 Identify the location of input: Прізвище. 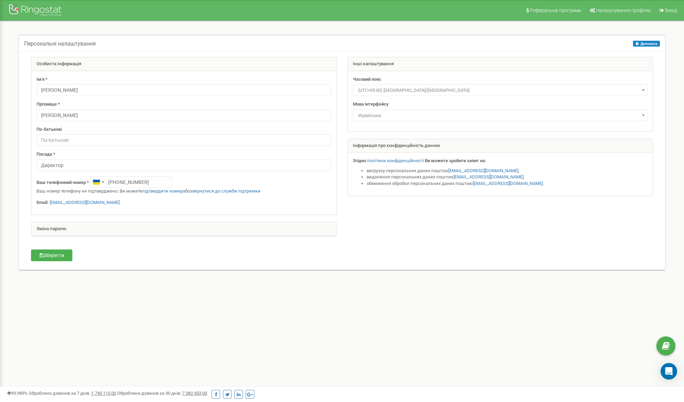
(184, 115).